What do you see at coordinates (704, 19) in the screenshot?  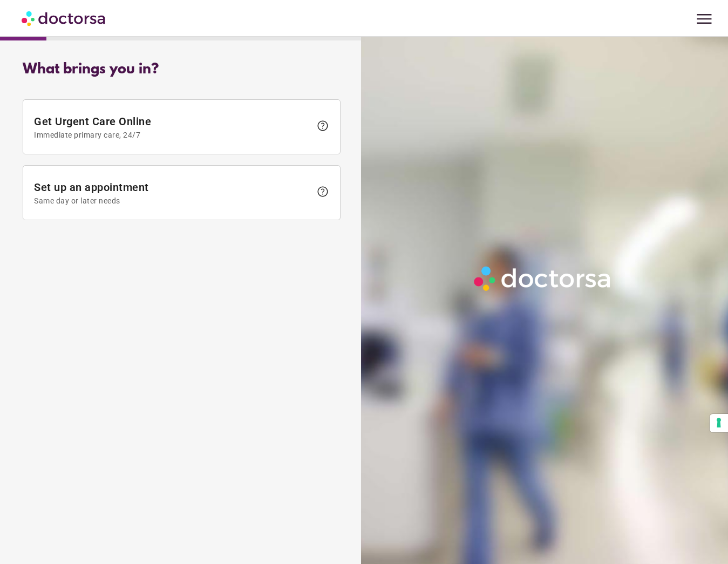 I see `span: menu` at bounding box center [704, 19].